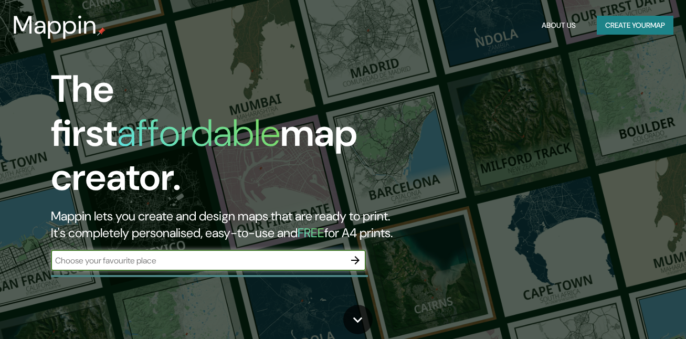  I want to click on img: mappin-pin, so click(101, 31).